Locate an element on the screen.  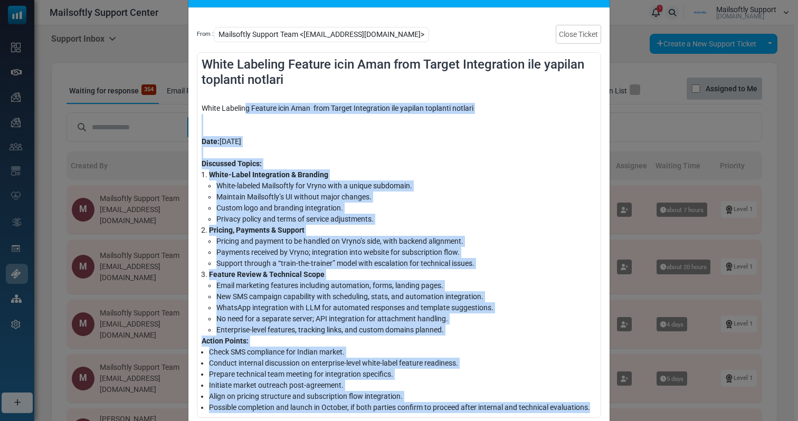
li: Custom logo and branding integration. is located at coordinates (406, 208).